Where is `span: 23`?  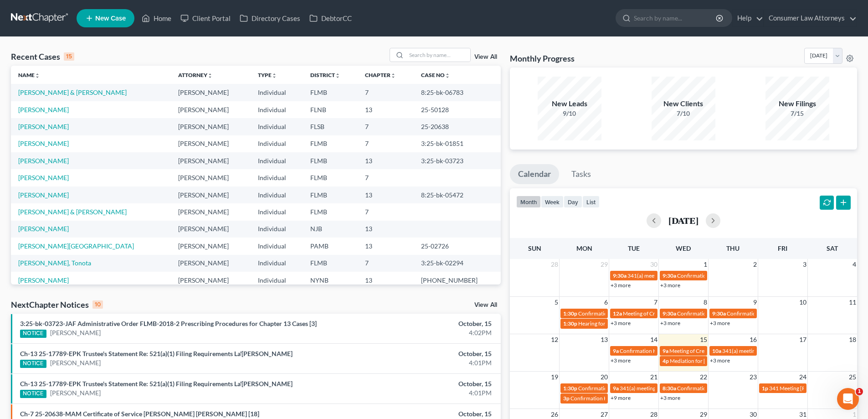 span: 23 is located at coordinates (753, 377).